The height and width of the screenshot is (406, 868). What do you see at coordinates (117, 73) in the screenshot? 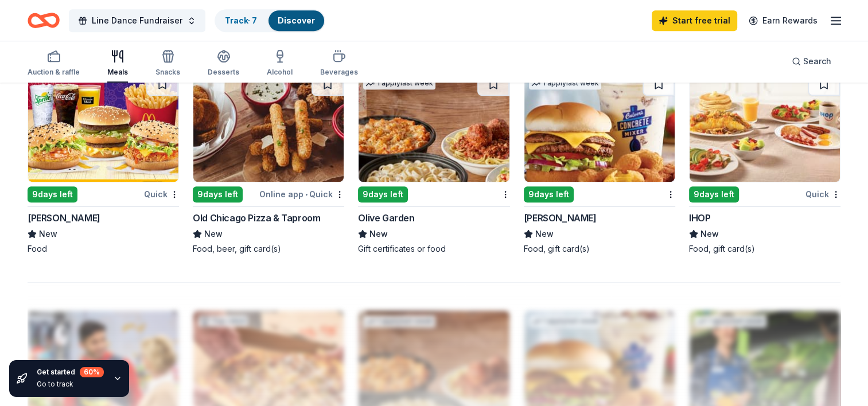
I see `div: Meals` at bounding box center [117, 73].